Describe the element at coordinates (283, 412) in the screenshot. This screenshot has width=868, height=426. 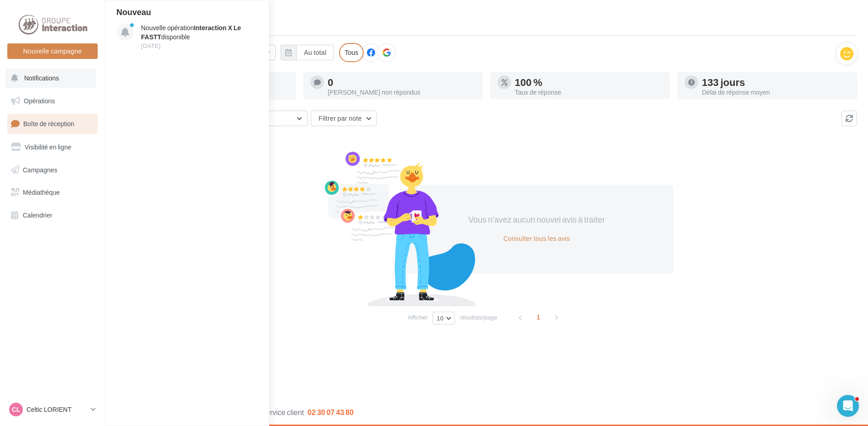
I see `span: Service client` at that location.